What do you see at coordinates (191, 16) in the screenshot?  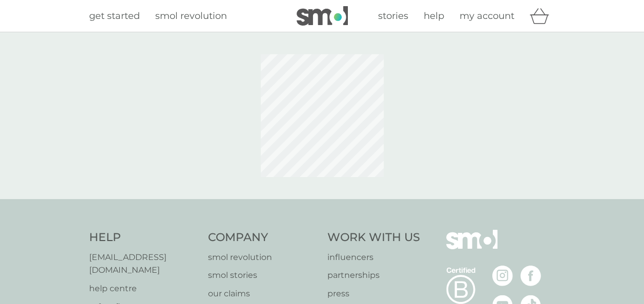 I see `span: smol revolution` at bounding box center [191, 16].